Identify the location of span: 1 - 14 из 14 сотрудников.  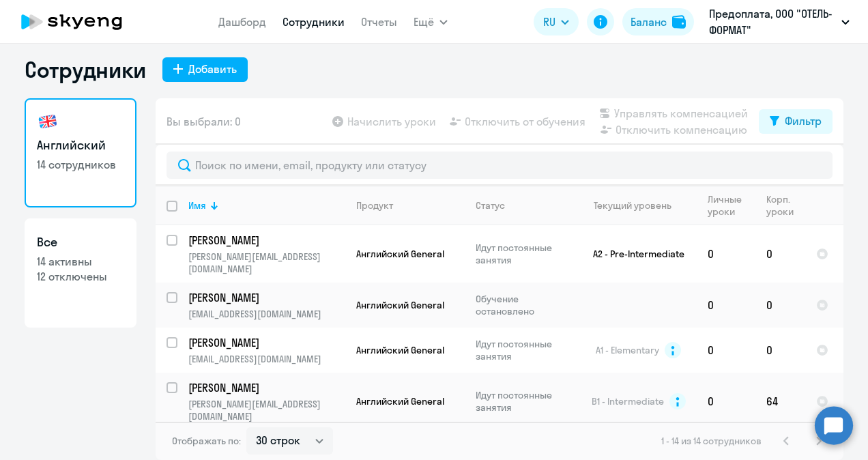
(712, 441).